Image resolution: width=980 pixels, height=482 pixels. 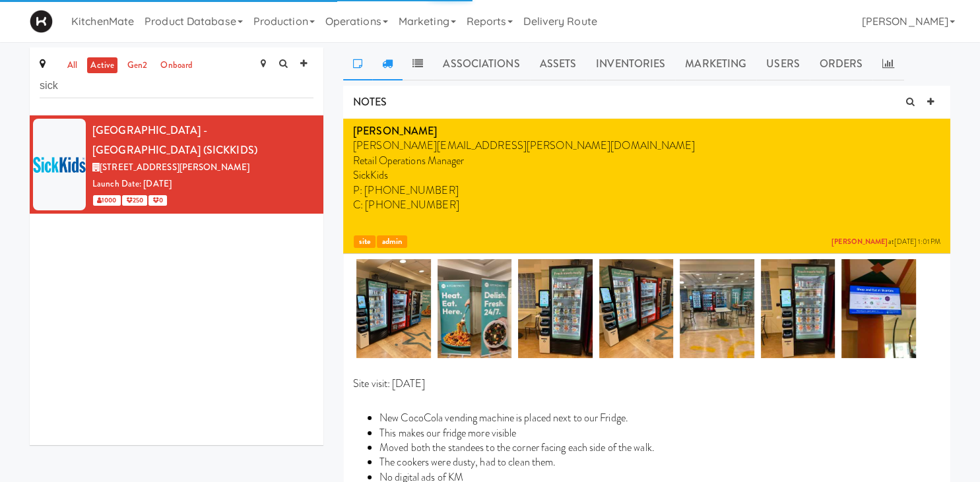 I want to click on span: 0, so click(x=158, y=201).